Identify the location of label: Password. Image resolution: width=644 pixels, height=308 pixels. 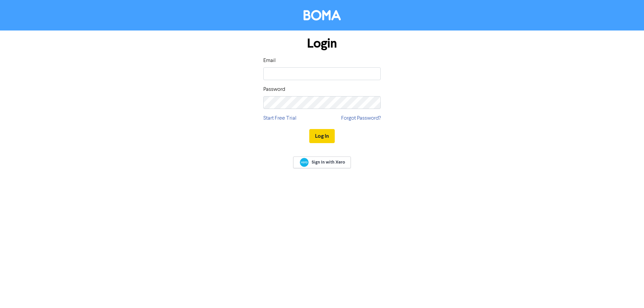
(274, 89).